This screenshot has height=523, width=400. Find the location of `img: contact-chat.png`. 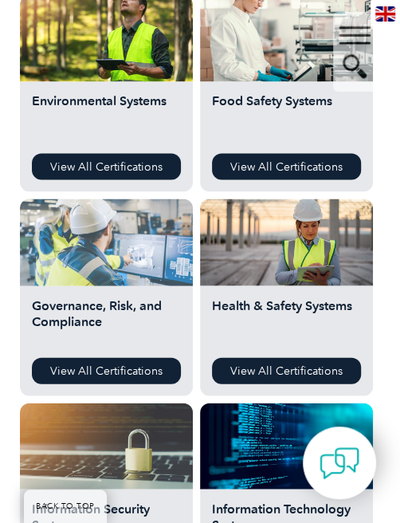

img: contact-chat.png is located at coordinates (340, 463).